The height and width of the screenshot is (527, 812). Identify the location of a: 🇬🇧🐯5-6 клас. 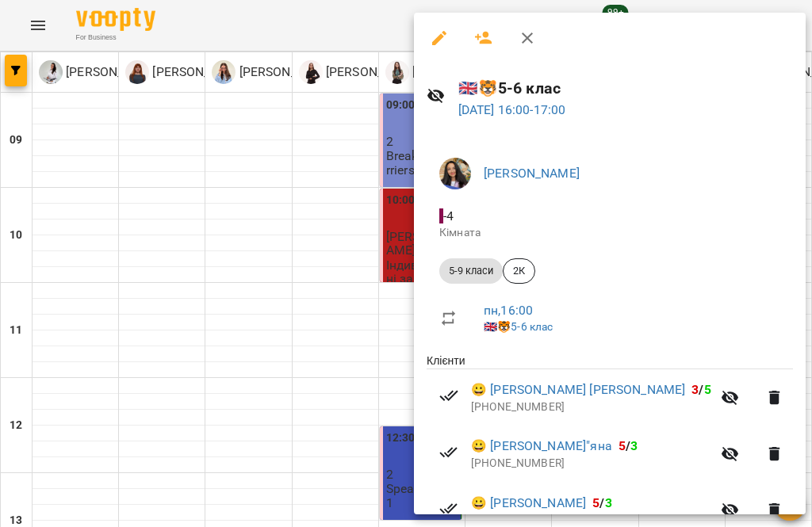
(518, 326).